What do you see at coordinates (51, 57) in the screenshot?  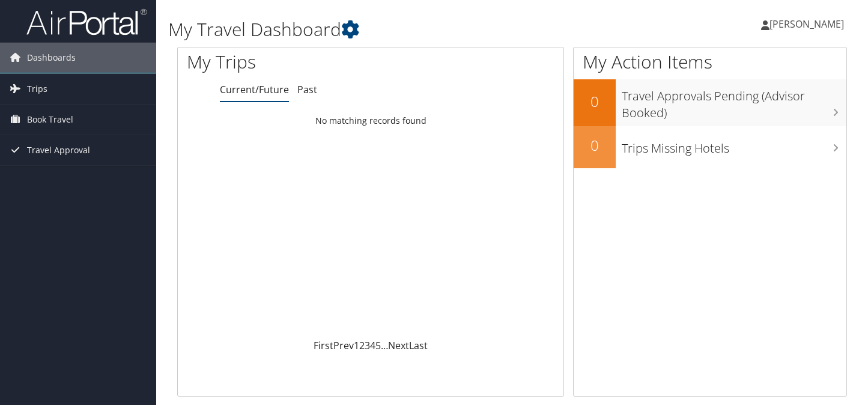 I see `span: Dashboards` at bounding box center [51, 57].